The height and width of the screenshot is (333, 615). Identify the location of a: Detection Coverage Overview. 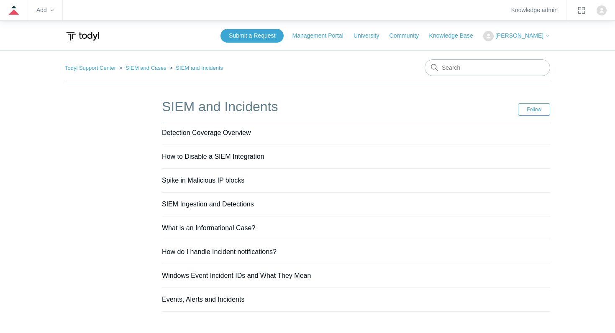
(206, 133).